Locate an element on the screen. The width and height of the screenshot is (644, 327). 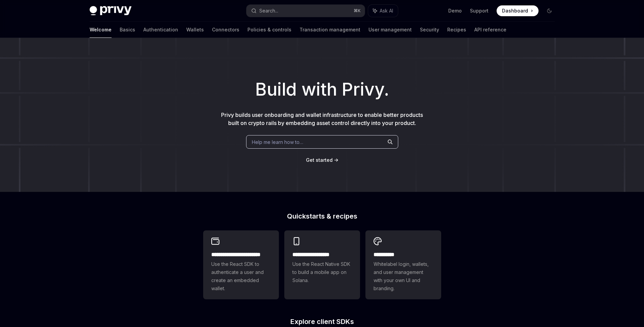
h2: Explore client SDKs is located at coordinates (322, 322).